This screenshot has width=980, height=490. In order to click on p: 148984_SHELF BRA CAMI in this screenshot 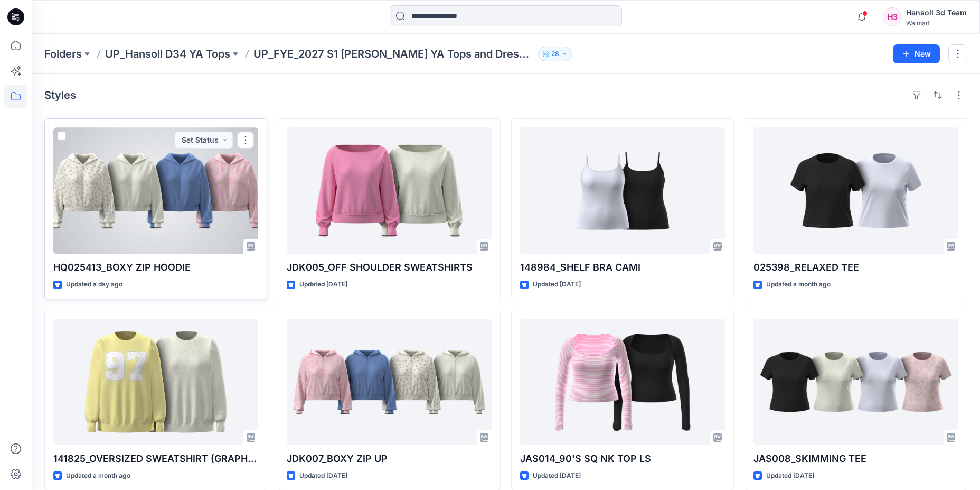, I will do `click(623, 267)`.